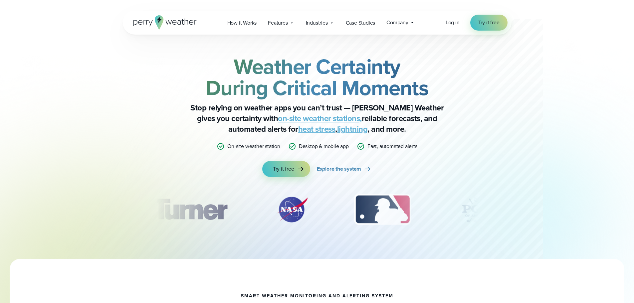  What do you see at coordinates (324, 146) in the screenshot?
I see `p: Desktop & mobile app` at bounding box center [324, 146].